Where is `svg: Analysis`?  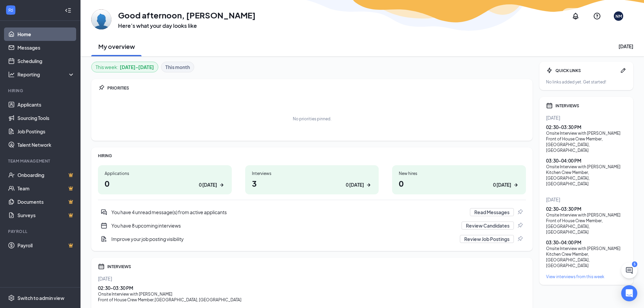 svg: Analysis is located at coordinates (11, 75).